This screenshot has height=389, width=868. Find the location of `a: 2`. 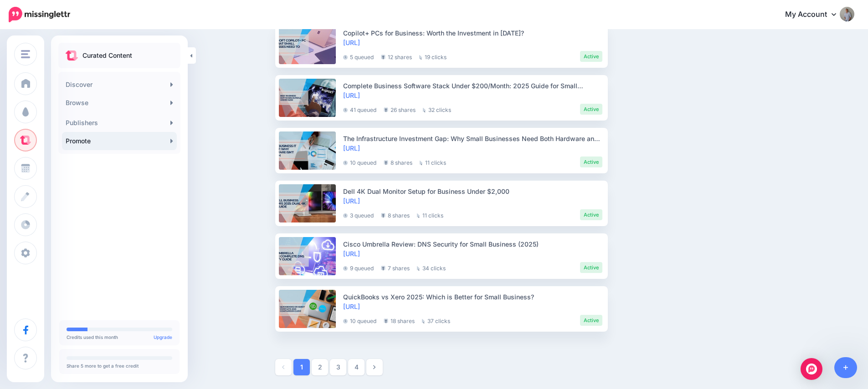

a: 2 is located at coordinates (320, 367).